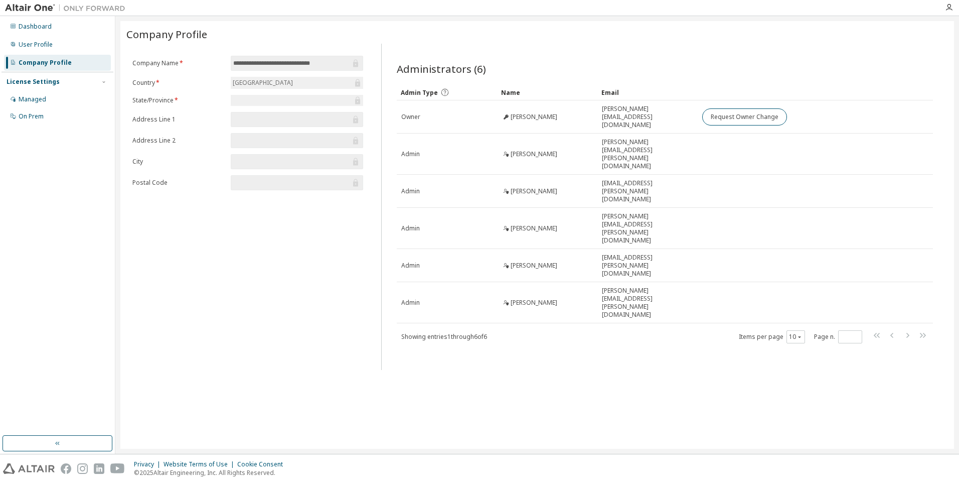 This screenshot has width=959, height=483. What do you see at coordinates (444, 336) in the screenshot?
I see `span: Showing entries 1 through 6 of 6` at bounding box center [444, 336].